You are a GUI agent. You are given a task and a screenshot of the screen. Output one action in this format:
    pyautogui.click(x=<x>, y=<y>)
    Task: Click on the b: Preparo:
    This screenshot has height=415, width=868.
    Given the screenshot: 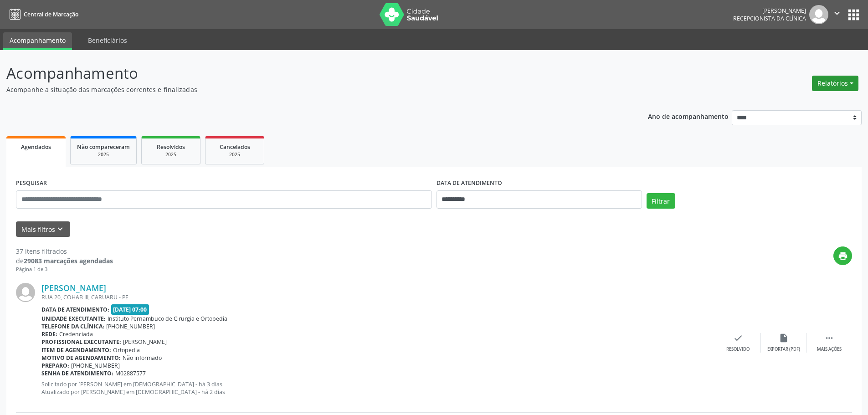 What is the action you would take?
    pyautogui.click(x=55, y=365)
    